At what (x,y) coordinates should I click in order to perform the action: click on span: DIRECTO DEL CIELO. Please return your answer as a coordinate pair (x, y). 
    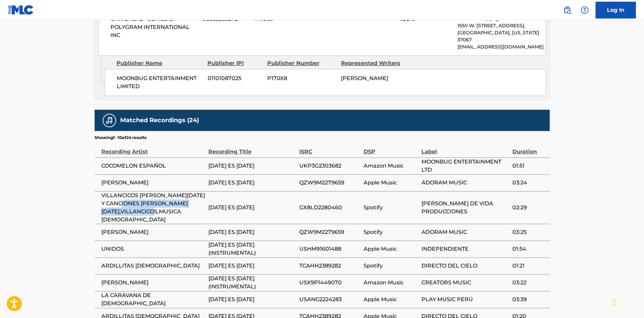
    Looking at the image, I should click on (465, 266).